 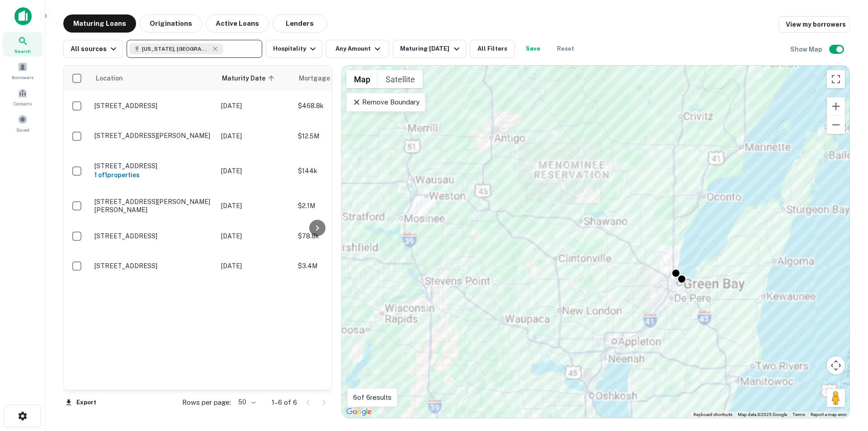 What do you see at coordinates (362, 79) in the screenshot?
I see `button: Show street map` at bounding box center [362, 79].